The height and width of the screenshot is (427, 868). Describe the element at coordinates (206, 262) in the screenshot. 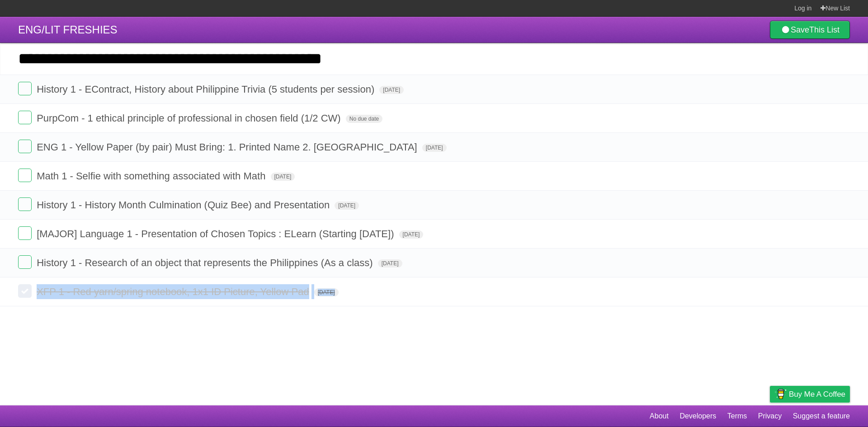

I see `span: History 1 - Research of an object that represents the Philippines (As a class)` at that location.